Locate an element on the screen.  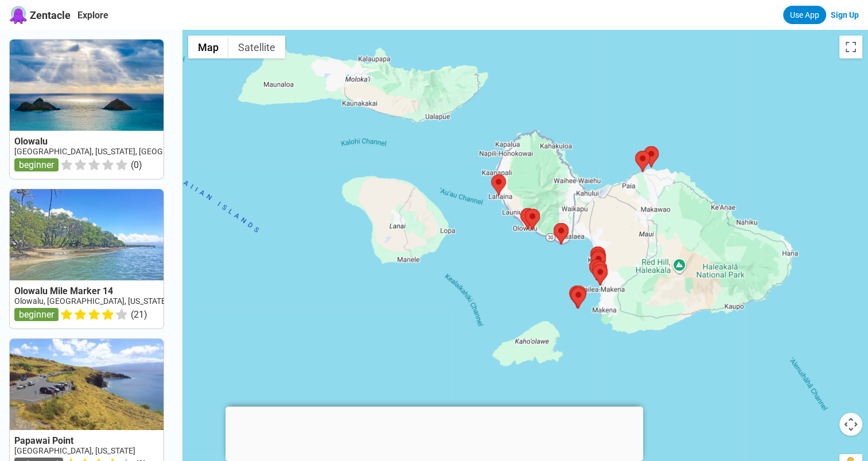
button: Show street map is located at coordinates (208, 47).